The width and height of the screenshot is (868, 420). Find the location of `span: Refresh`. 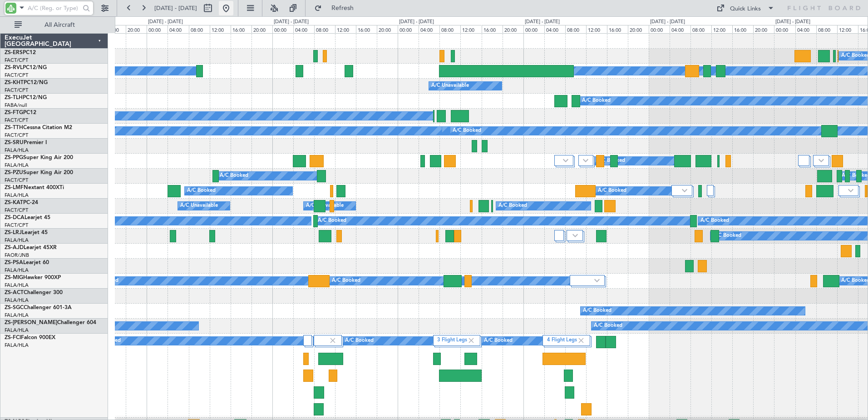

span: Refresh is located at coordinates (343, 8).